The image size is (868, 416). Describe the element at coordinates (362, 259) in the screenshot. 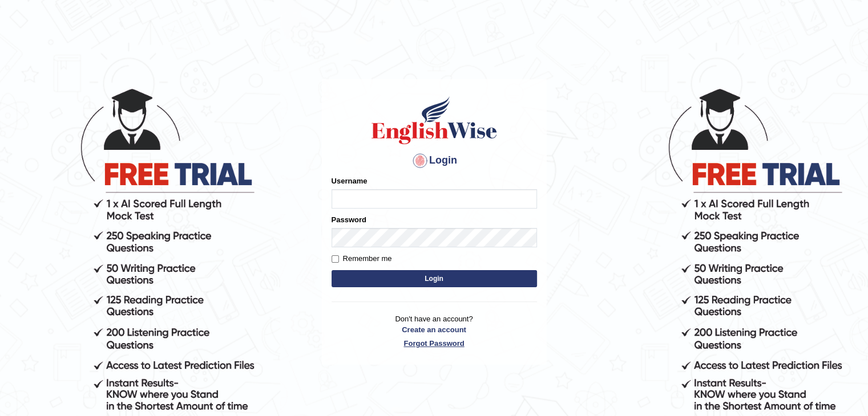

I see `label: Remember me` at that location.